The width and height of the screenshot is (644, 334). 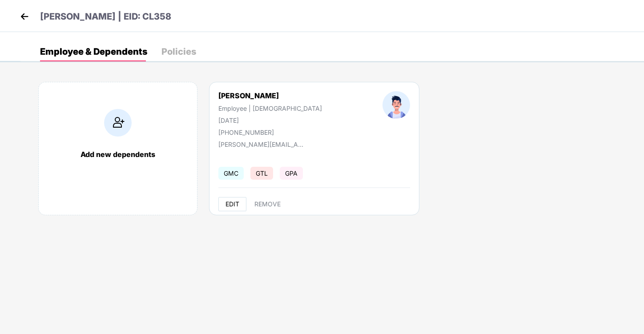 What do you see at coordinates (291, 173) in the screenshot?
I see `span: GPA` at bounding box center [291, 173].